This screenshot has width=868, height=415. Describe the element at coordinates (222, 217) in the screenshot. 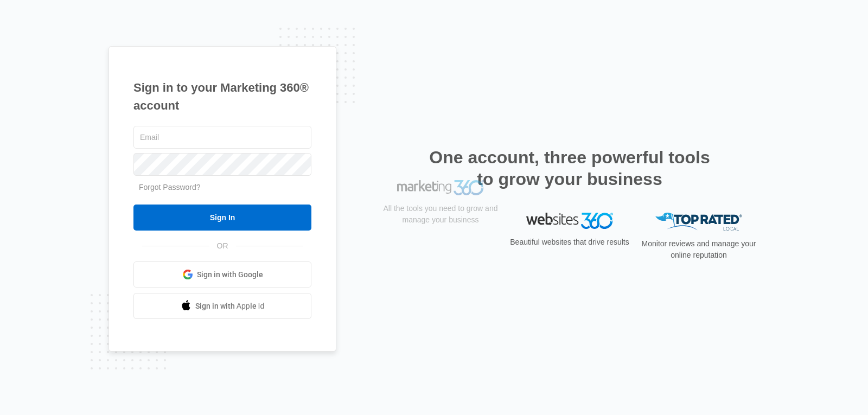

I see `input: Sign In` at that location.